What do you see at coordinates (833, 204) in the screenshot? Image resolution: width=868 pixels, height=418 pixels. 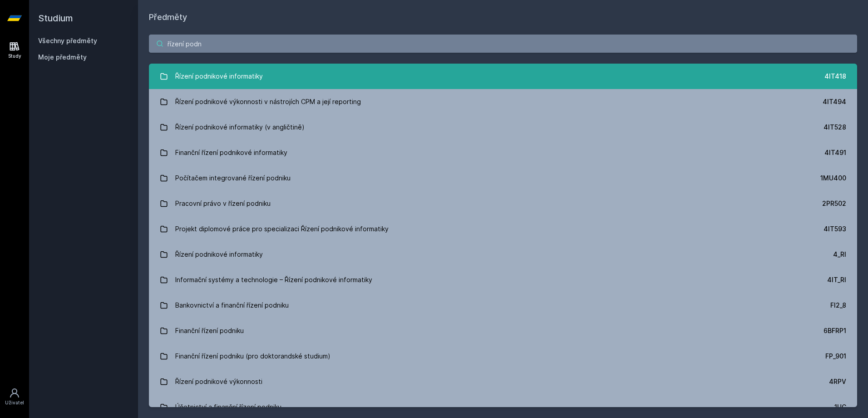 I see `div: 2PR502` at bounding box center [833, 204].